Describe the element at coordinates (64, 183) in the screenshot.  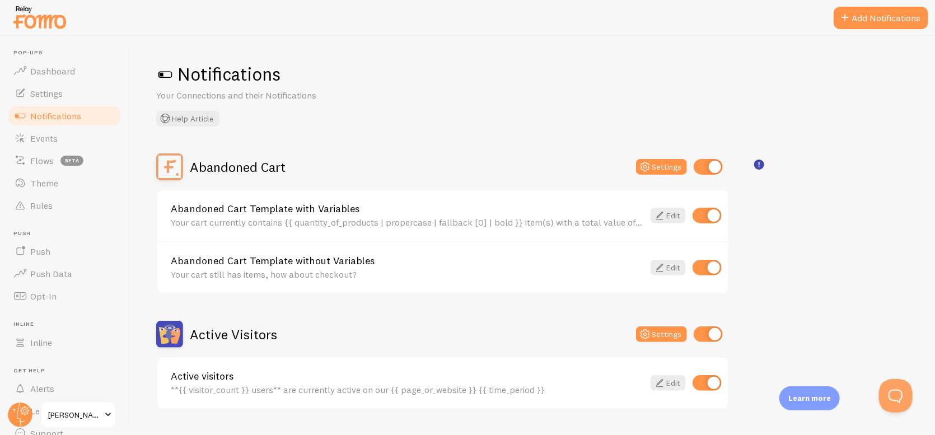
I see `a: Theme` at that location.